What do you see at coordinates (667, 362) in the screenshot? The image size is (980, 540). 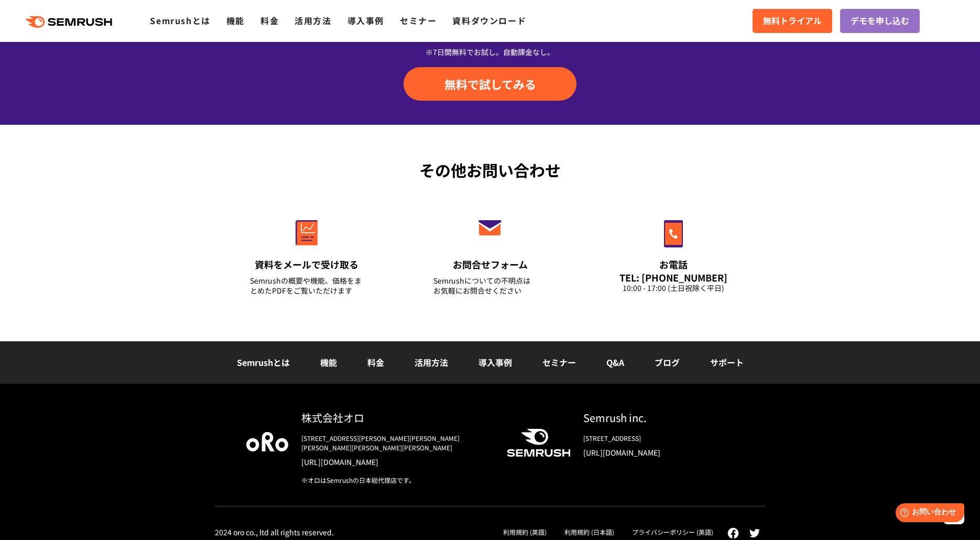 I see `a: ブログ` at bounding box center [667, 362].